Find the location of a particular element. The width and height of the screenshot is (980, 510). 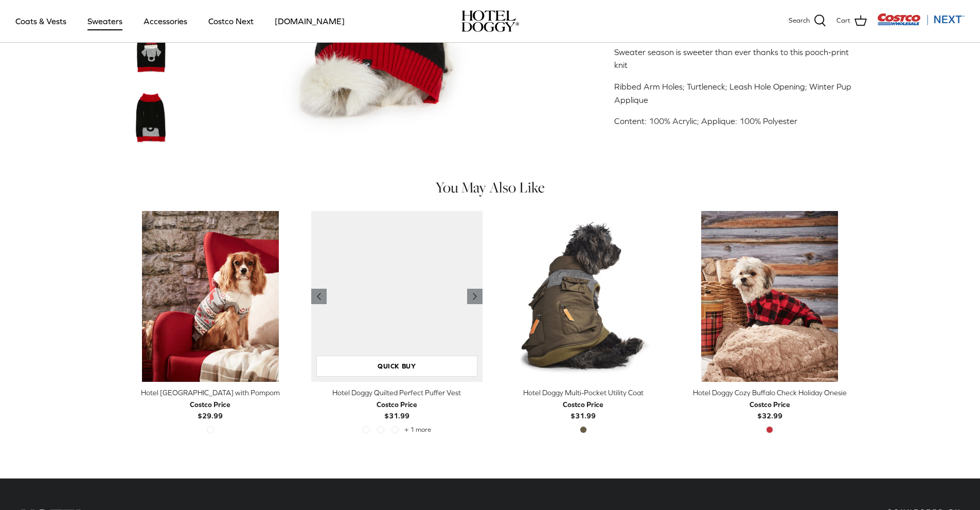

a: Accessories is located at coordinates (165, 21).